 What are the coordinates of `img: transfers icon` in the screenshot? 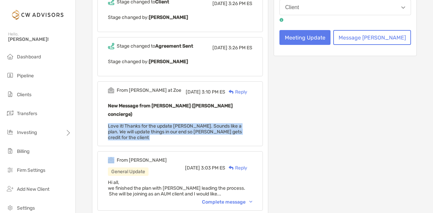 It's located at (10, 113).